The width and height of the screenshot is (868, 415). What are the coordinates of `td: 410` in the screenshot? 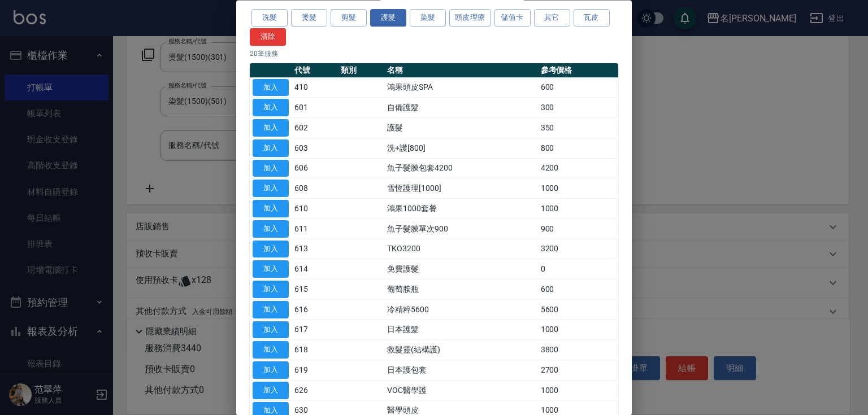 It's located at (315, 88).